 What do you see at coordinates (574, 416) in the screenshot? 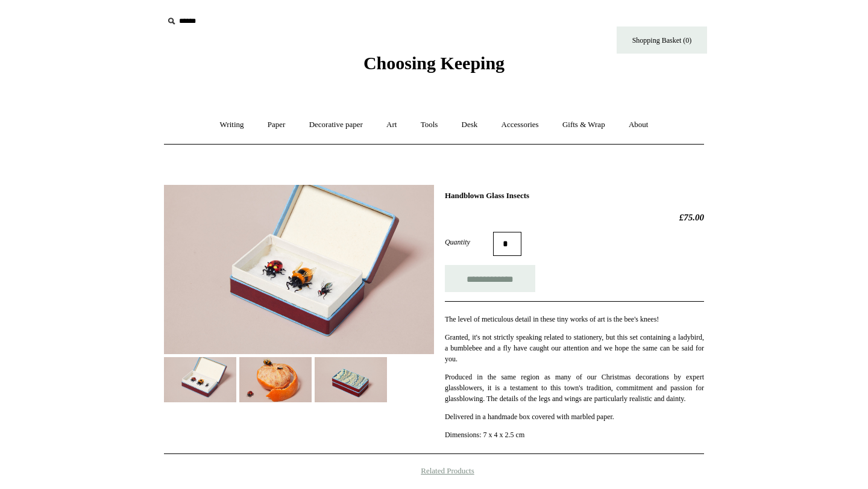
I see `p: Delivered in a handmade box covered with marbled paper.` at bounding box center [574, 416].